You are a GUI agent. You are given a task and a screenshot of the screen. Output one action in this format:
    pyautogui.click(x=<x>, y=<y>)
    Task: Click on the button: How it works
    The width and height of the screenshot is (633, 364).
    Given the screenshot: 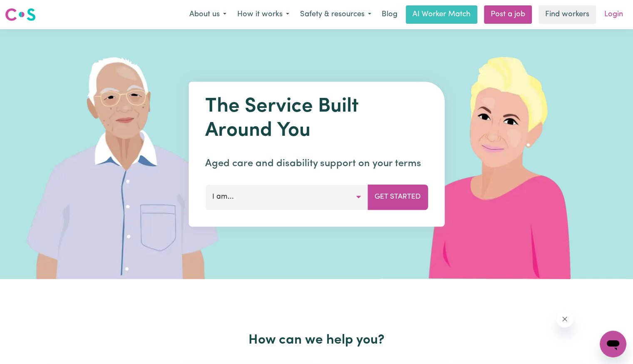 What is the action you would take?
    pyautogui.click(x=263, y=15)
    